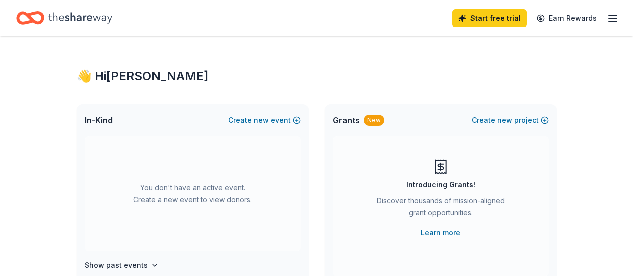  Describe the element at coordinates (511, 120) in the screenshot. I see `button: Createnewproject` at that location.